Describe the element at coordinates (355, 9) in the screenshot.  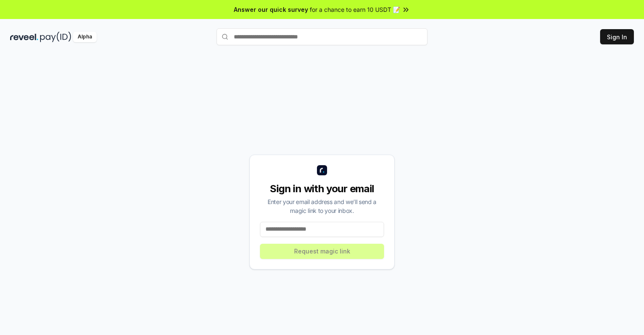
I see `span: for a chance to earn 10 USDT 📝` at that location.